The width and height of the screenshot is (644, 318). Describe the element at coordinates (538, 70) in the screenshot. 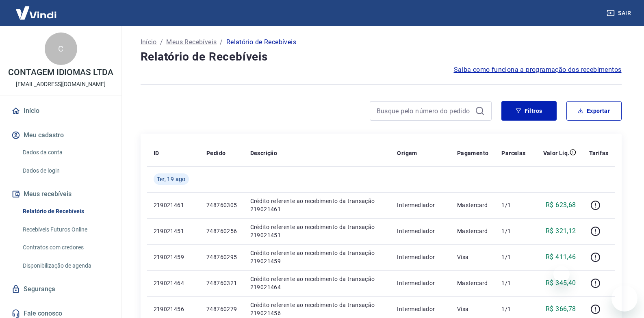

I see `a: Saiba como funciona a programação dos recebimentos` at that location.